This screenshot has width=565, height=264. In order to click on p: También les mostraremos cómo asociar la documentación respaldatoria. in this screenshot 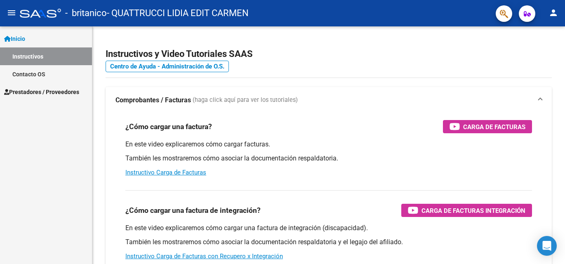, I will do `click(328, 158)`.